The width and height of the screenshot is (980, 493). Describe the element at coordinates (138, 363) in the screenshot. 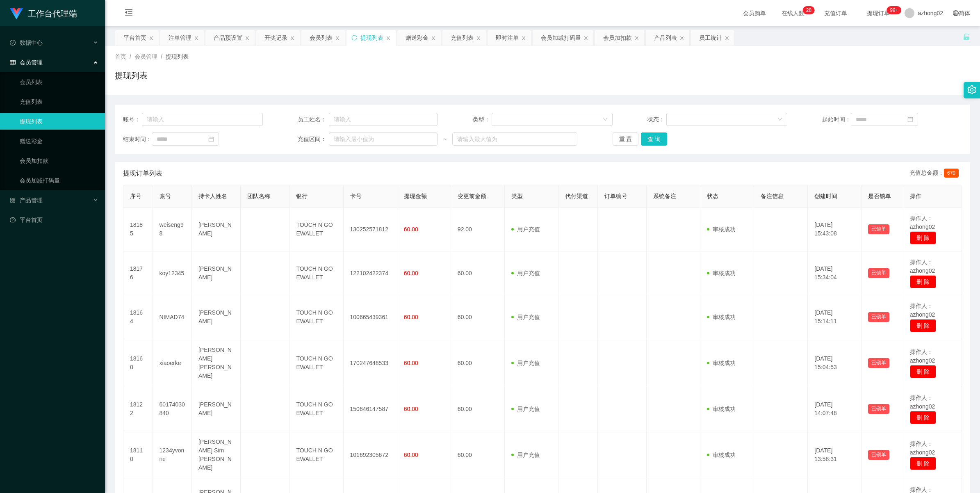

I see `td: 18160` at that location.